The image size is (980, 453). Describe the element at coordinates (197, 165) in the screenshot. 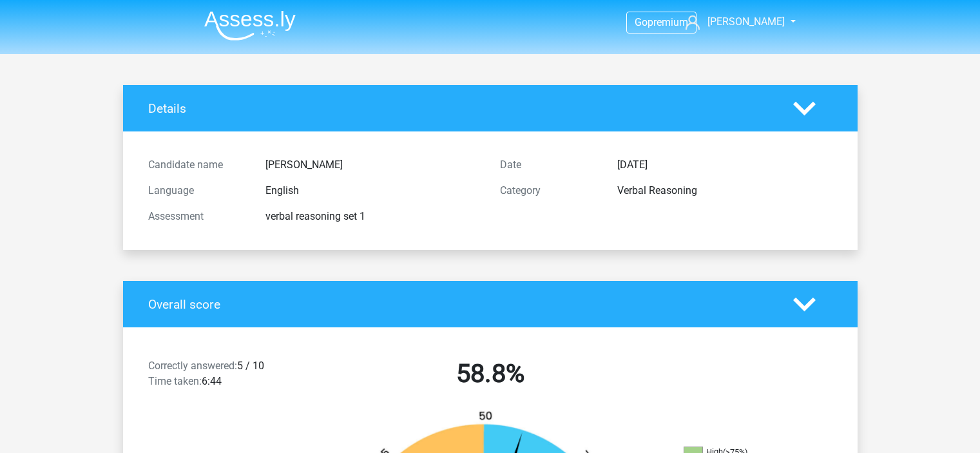

I see `div: Candidate name` at that location.